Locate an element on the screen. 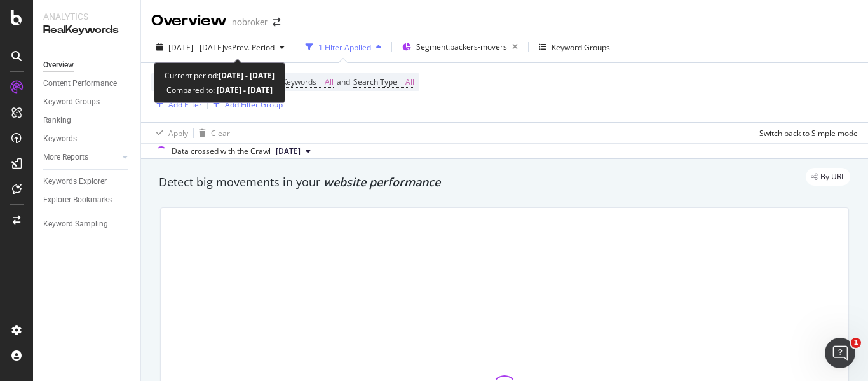  button: Clear is located at coordinates (212, 133).